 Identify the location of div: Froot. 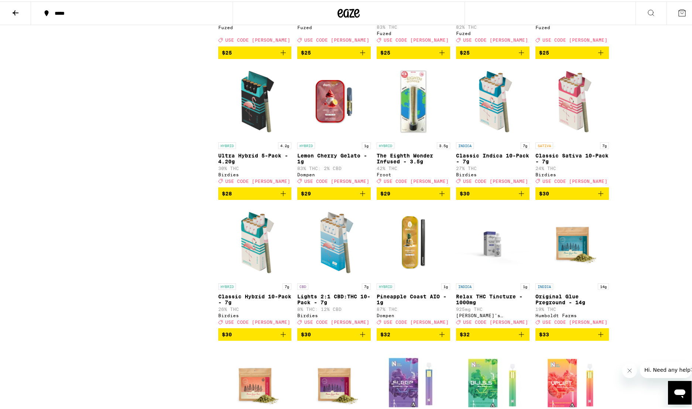
(413, 173).